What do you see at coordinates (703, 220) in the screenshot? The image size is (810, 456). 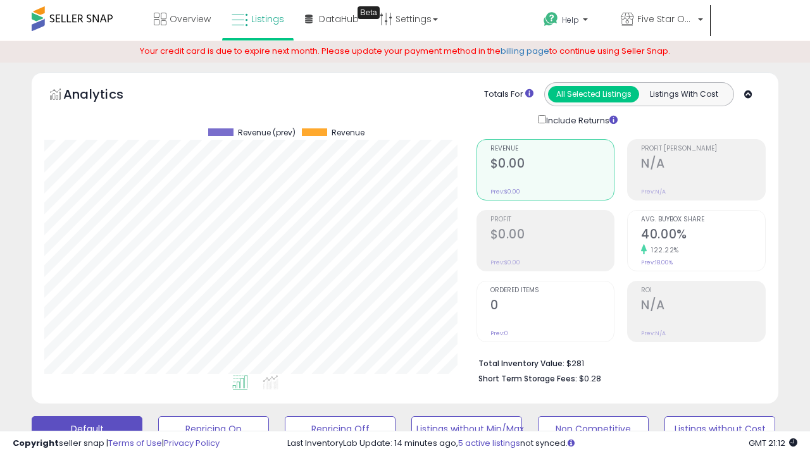 I see `span: Avg. Buybox Share` at bounding box center [703, 220].